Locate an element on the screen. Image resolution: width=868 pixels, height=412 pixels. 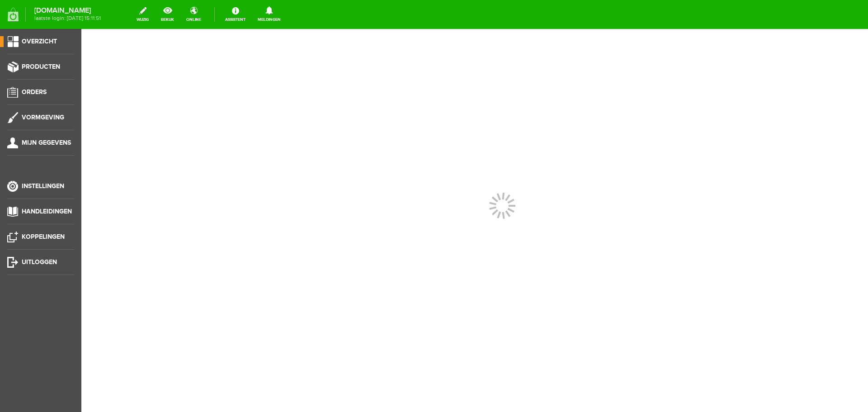
span: Mijn gegevens is located at coordinates (46, 143).